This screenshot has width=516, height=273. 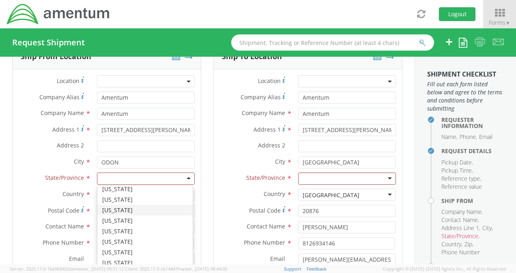 What do you see at coordinates (485, 137) in the screenshot?
I see `li: Email` at bounding box center [485, 137].